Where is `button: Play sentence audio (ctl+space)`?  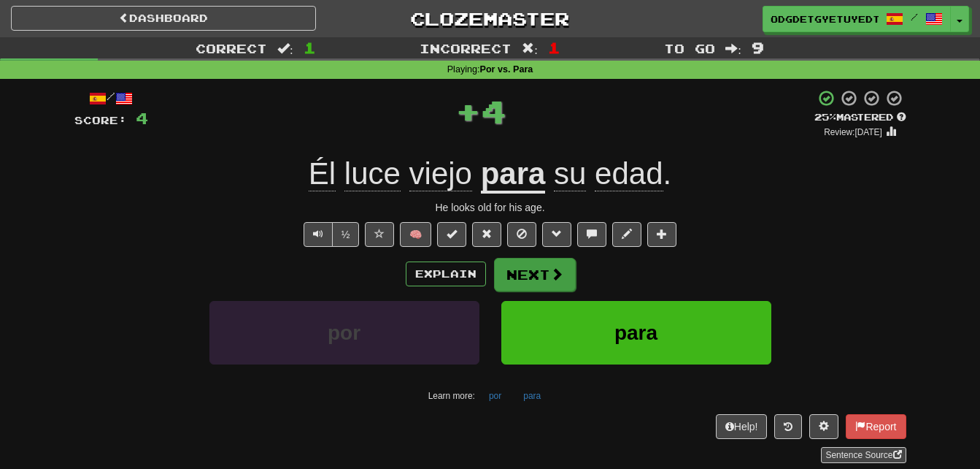
button: Play sentence audio (ctl+space) is located at coordinates (318, 234).